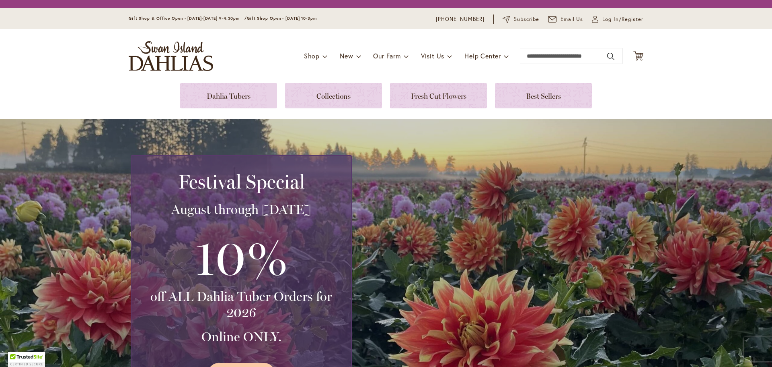 The image size is (772, 367). I want to click on span: New, so click(346, 56).